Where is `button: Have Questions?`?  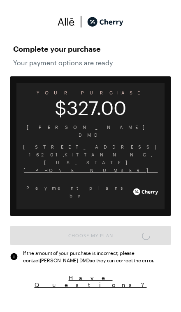 button: Have Questions? is located at coordinates (90, 281).